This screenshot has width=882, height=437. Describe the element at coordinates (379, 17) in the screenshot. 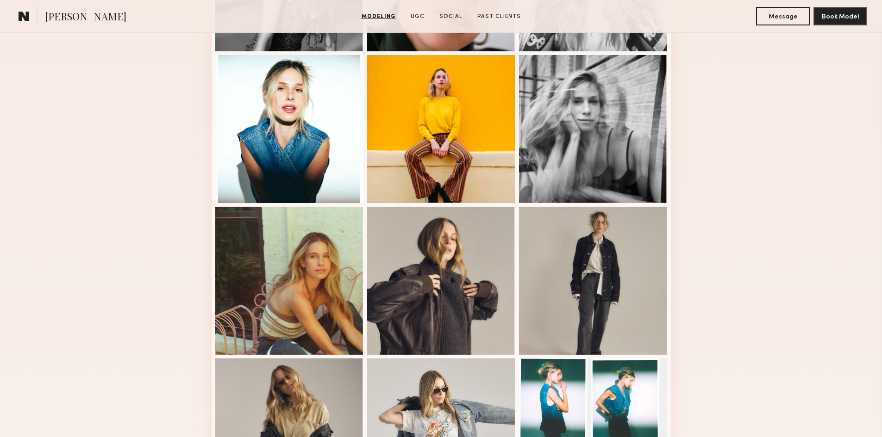

I see `a: Modeling` at that location.